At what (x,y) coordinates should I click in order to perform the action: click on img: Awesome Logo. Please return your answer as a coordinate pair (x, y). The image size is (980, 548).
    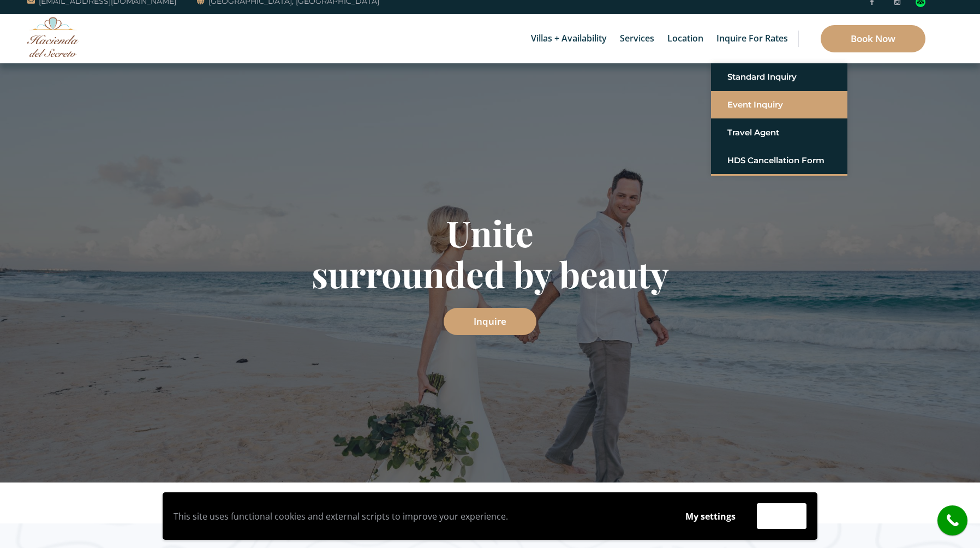
    Looking at the image, I should click on (53, 36).